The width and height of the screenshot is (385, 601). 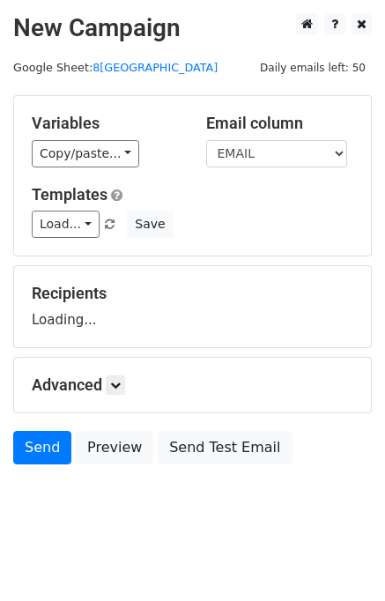 What do you see at coordinates (106, 123) in the screenshot?
I see `h5: Variables` at bounding box center [106, 123].